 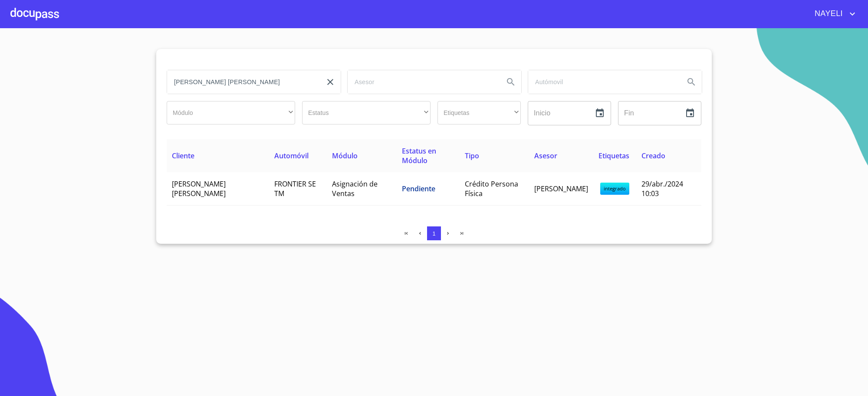 What do you see at coordinates (419, 156) in the screenshot?
I see `span: Estatus en Módulo` at bounding box center [419, 156].